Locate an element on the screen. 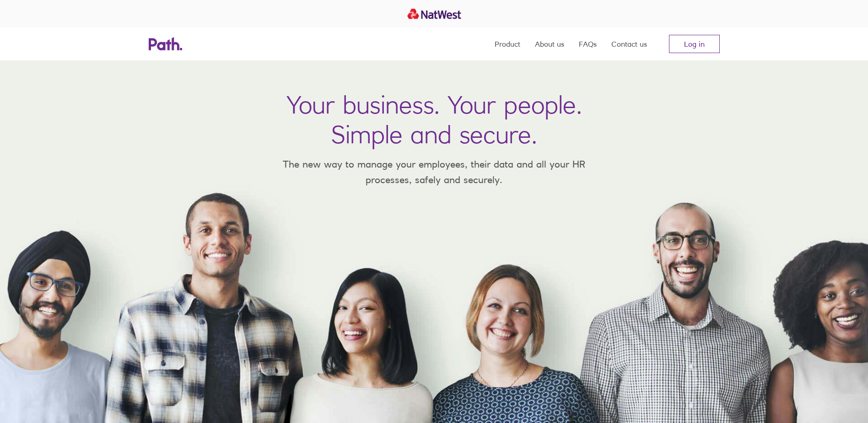  a: FAQs is located at coordinates (588, 44).